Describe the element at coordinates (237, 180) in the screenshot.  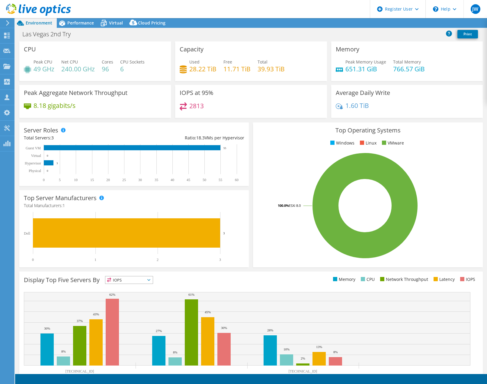
I see `text: 60` at that location.